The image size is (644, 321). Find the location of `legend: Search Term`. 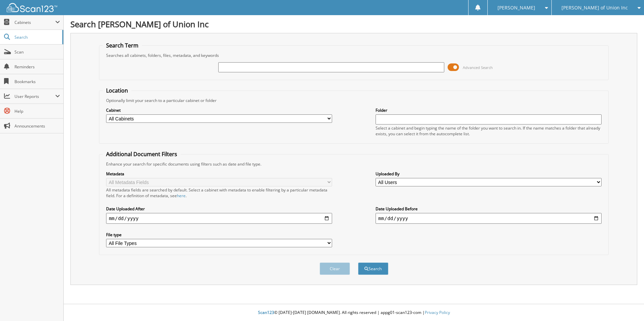

legend: Search Term is located at coordinates (122, 46).